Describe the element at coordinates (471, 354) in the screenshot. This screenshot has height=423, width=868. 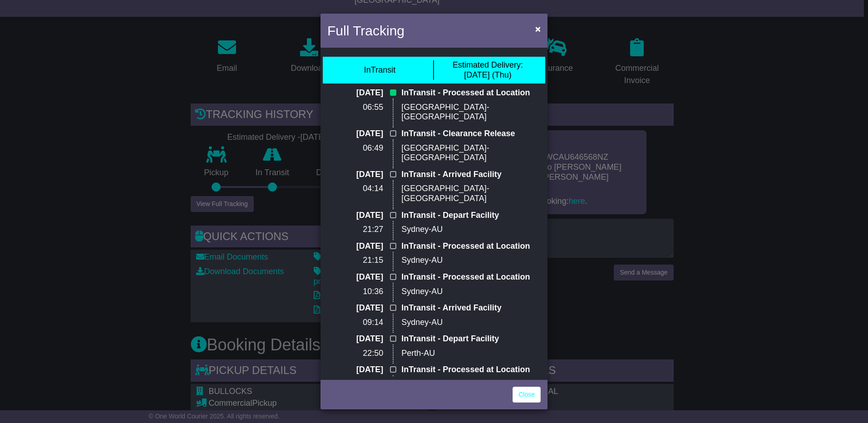
I see `p: Perth-AU` at that location.